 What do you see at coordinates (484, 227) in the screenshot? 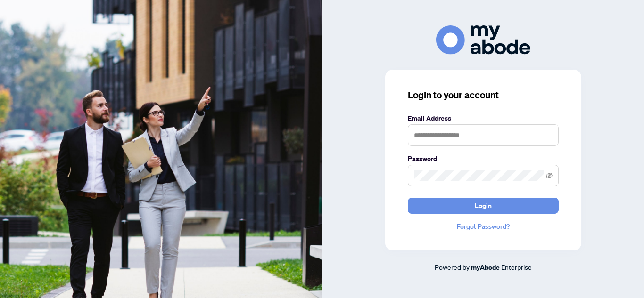
I see `a: Forgot Password?` at bounding box center [484, 227].